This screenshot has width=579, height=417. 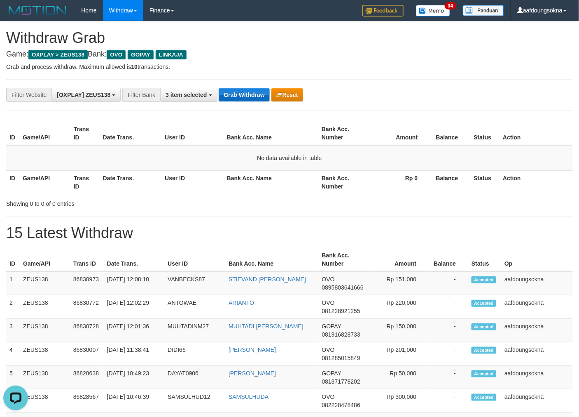 What do you see at coordinates (383, 11) in the screenshot?
I see `img: Feedback.jpg` at bounding box center [383, 11].